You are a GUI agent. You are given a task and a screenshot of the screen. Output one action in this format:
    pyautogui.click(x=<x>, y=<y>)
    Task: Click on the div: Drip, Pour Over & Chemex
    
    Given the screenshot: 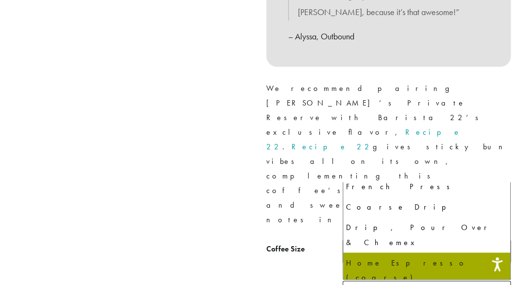 What is the action you would take?
    pyautogui.click(x=426, y=234)
    